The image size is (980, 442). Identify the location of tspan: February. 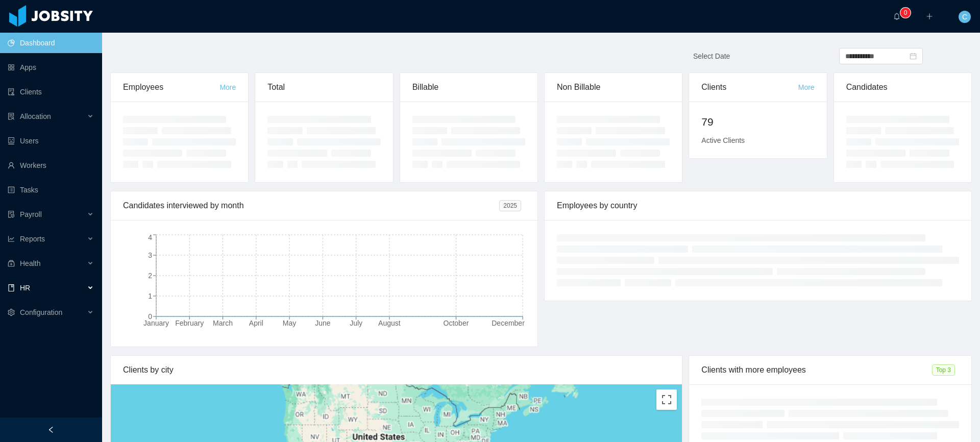
(189, 323).